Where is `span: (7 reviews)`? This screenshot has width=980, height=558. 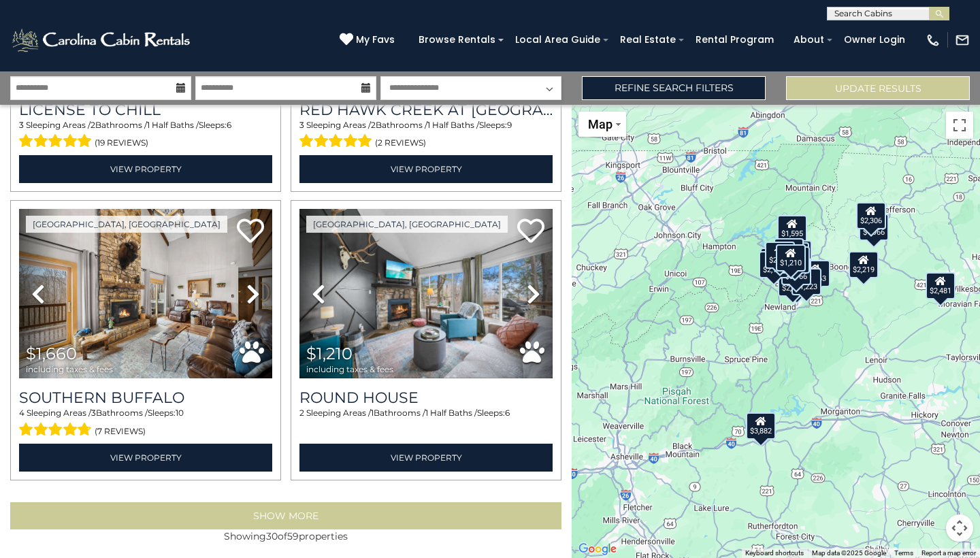
span: (7 reviews) is located at coordinates (120, 431).